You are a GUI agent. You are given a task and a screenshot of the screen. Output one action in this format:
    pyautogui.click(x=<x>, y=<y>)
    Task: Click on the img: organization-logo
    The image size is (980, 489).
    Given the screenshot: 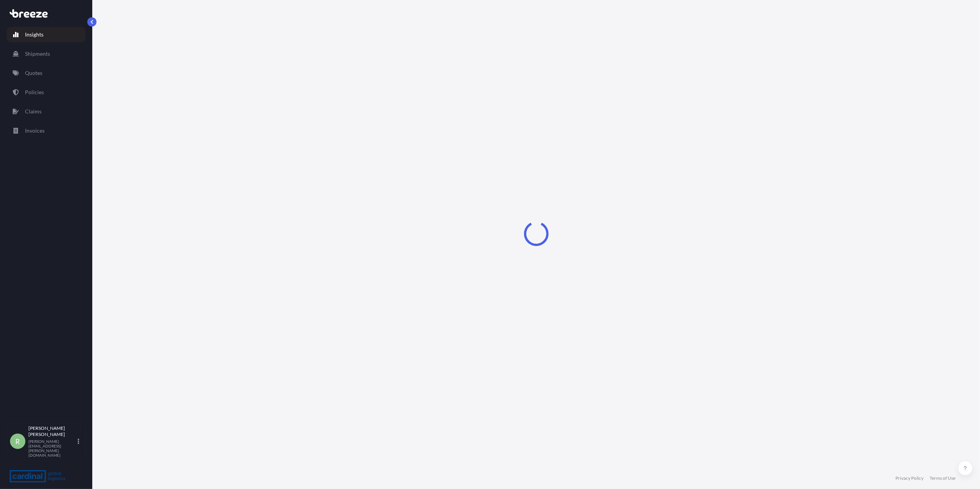 What is the action you would take?
    pyautogui.click(x=38, y=476)
    